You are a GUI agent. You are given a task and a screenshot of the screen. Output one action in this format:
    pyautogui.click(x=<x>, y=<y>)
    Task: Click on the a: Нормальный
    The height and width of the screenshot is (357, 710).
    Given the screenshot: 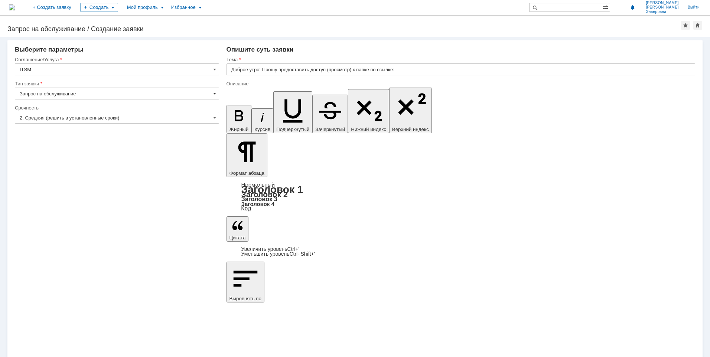 What is the action you would take?
    pyautogui.click(x=258, y=185)
    